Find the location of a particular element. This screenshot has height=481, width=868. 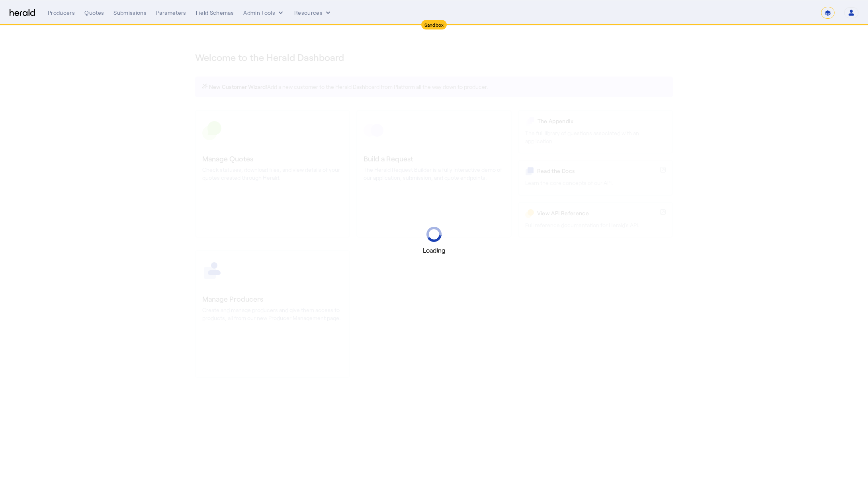

div: Field Schemas is located at coordinates (215, 13).